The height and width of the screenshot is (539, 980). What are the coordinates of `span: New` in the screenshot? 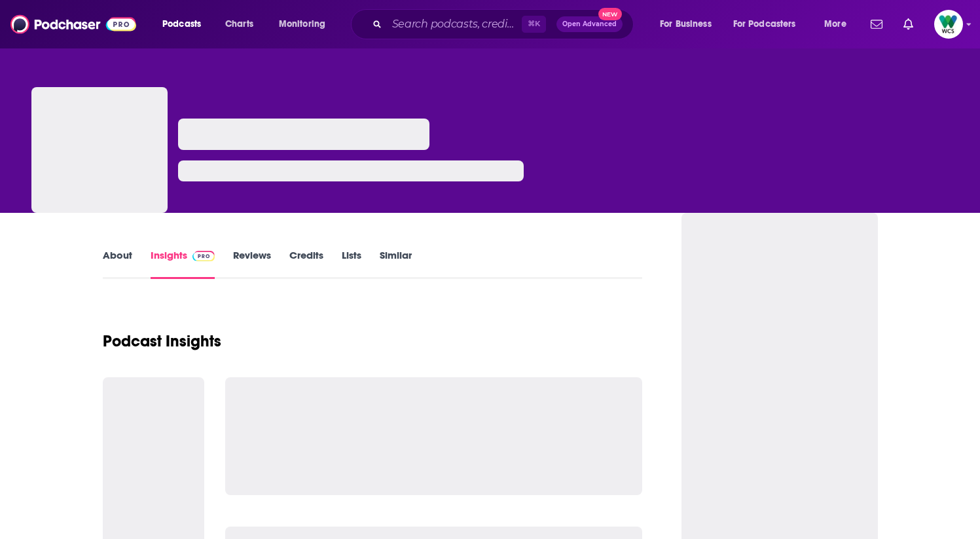 It's located at (611, 14).